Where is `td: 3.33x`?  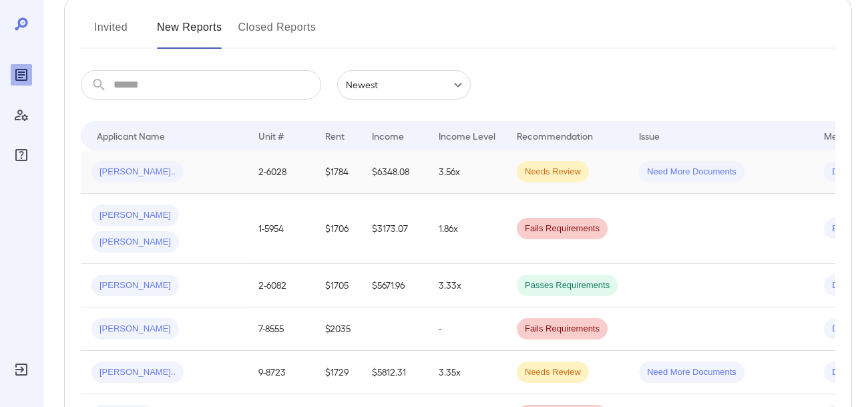 td: 3.33x is located at coordinates (467, 285).